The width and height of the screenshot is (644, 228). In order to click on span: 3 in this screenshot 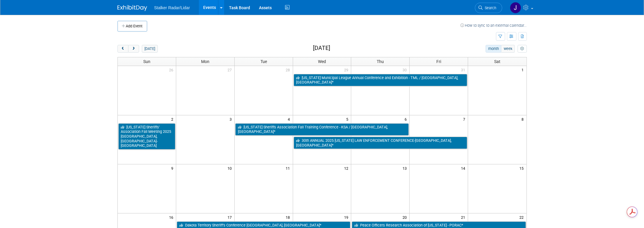, I will do `click(232, 119)`.